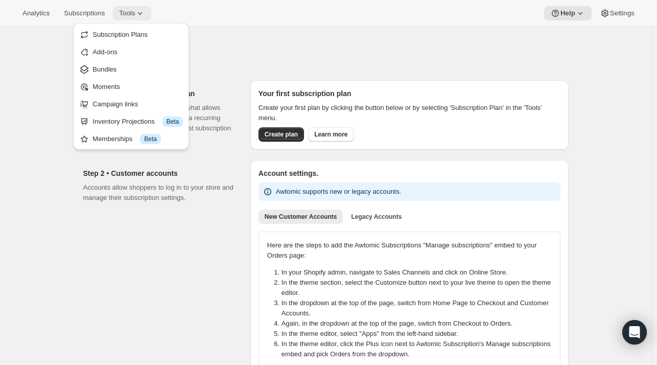 This screenshot has height=365, width=657. I want to click on span: Moments, so click(106, 86).